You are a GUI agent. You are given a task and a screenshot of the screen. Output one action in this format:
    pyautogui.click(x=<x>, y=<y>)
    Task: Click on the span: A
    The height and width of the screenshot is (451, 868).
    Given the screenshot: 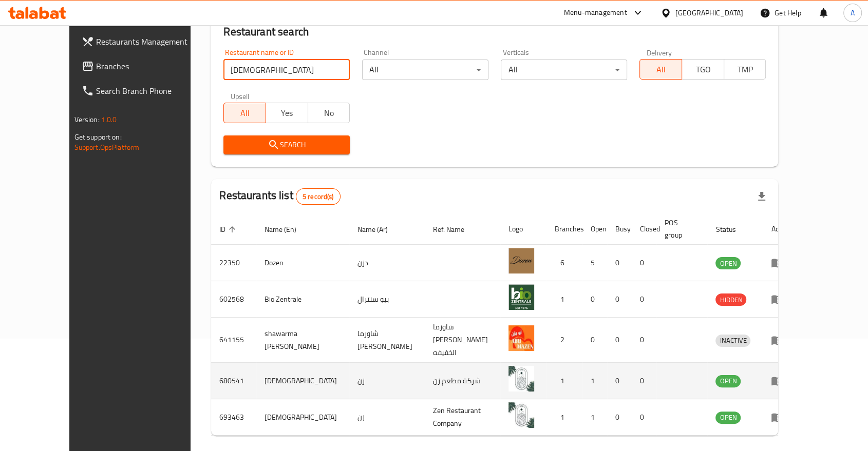 What is the action you would take?
    pyautogui.click(x=853, y=12)
    